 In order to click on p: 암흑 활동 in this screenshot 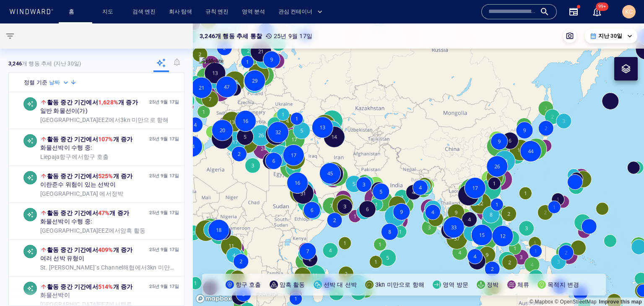, I will do `click(292, 285)`.